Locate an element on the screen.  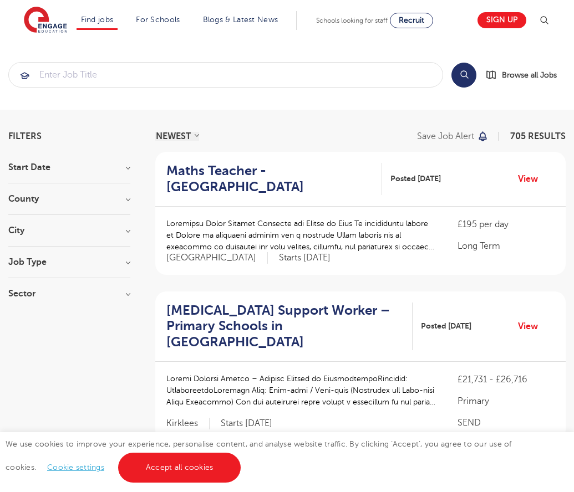
h3: County is located at coordinates (69, 199).